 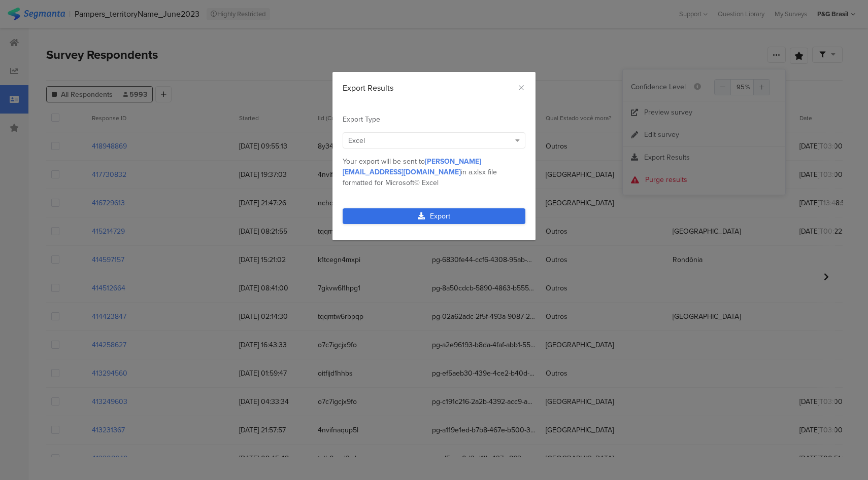 I want to click on a: Export, so click(x=434, y=216).